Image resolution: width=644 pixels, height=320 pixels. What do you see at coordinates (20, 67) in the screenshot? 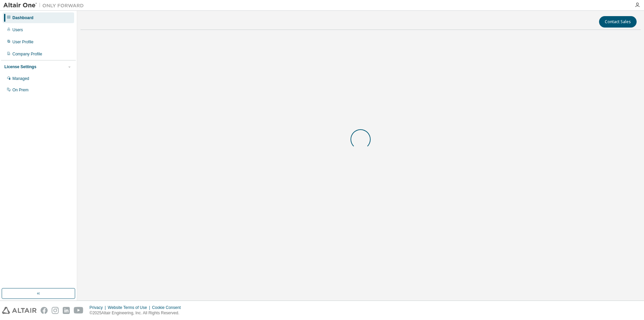
I see `div: License Settings` at bounding box center [20, 67].